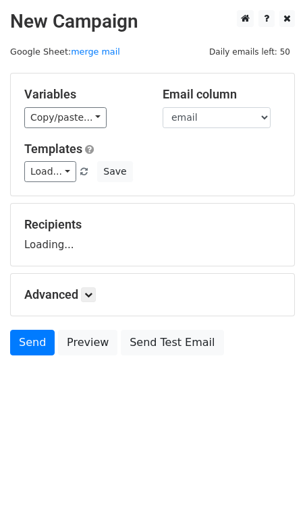 The image size is (305, 522). I want to click on a: Send, so click(32, 343).